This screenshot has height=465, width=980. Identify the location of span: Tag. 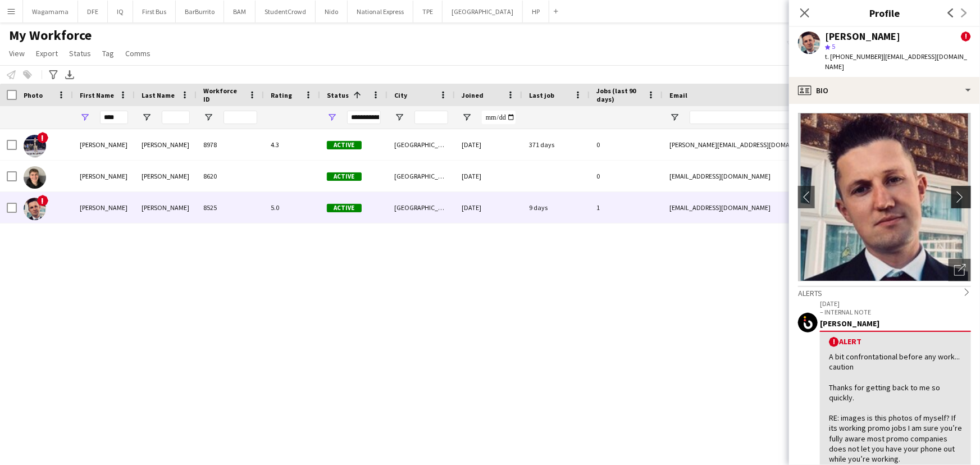
(108, 53).